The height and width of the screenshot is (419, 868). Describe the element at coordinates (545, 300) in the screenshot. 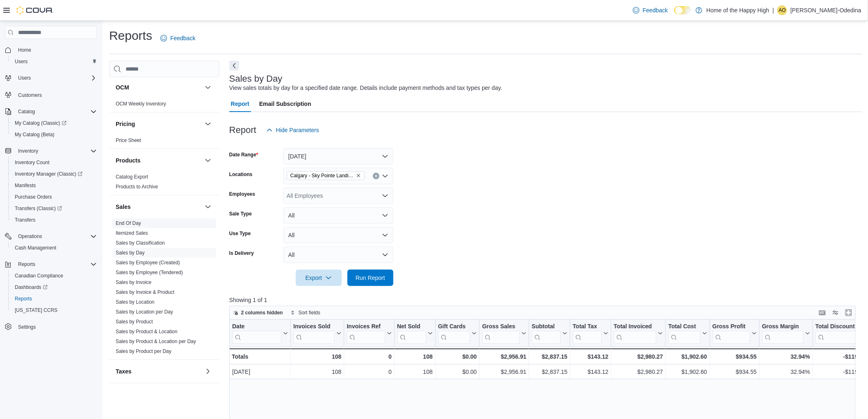

I see `p: Showing 1 of 1` at that location.